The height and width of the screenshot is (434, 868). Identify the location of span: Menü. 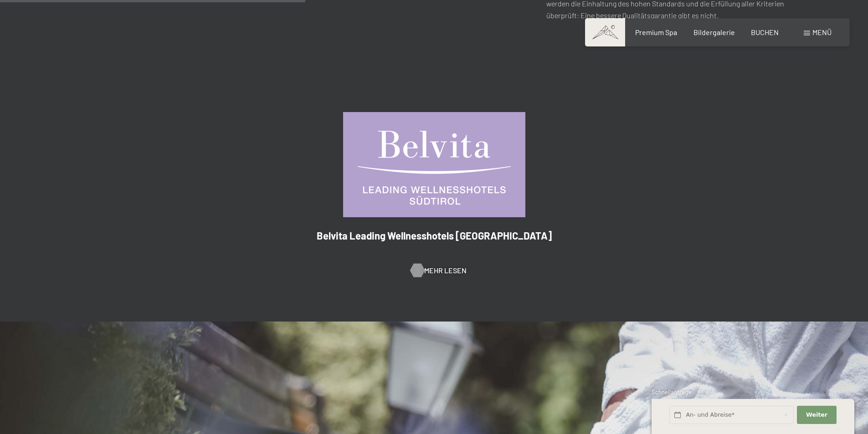
(822, 32).